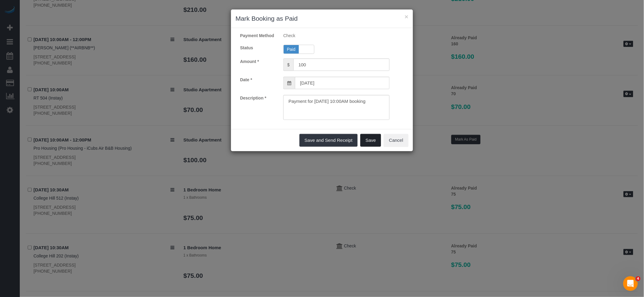  What do you see at coordinates (371, 140) in the screenshot?
I see `button: Save` at bounding box center [371, 140].